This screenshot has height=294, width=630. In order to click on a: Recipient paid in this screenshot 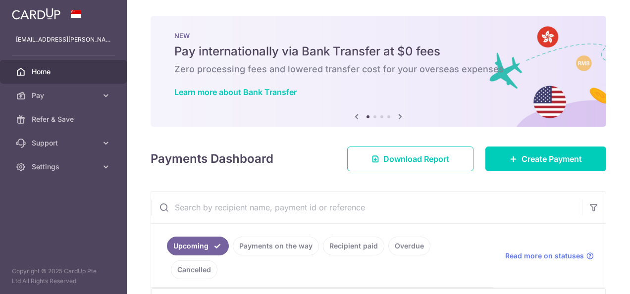, I will do `click(354, 246)`.